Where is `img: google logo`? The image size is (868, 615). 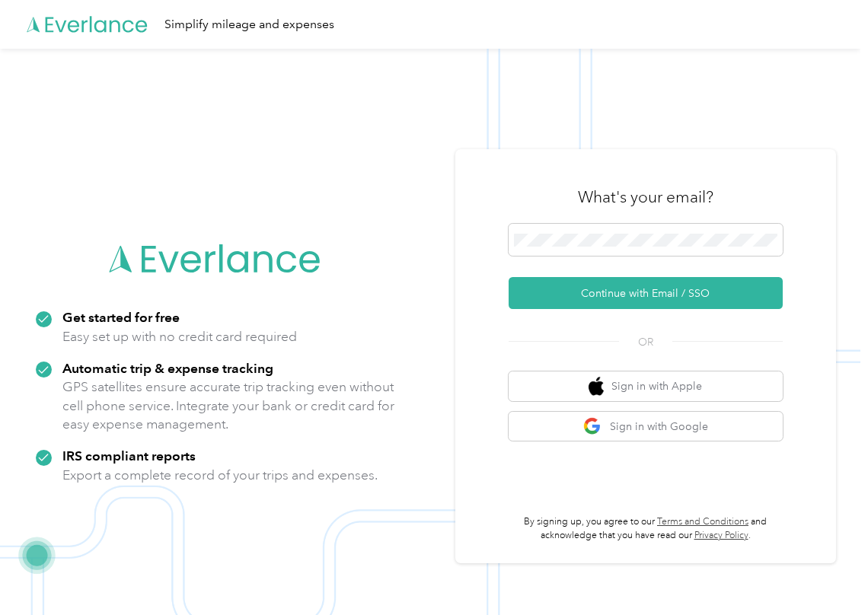 img: google logo is located at coordinates (593, 427).